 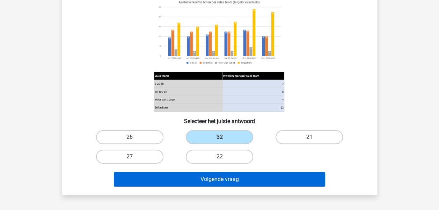 What do you see at coordinates (220, 118) in the screenshot?
I see `h6: Selecteer het juiste antwoord` at bounding box center [220, 118].